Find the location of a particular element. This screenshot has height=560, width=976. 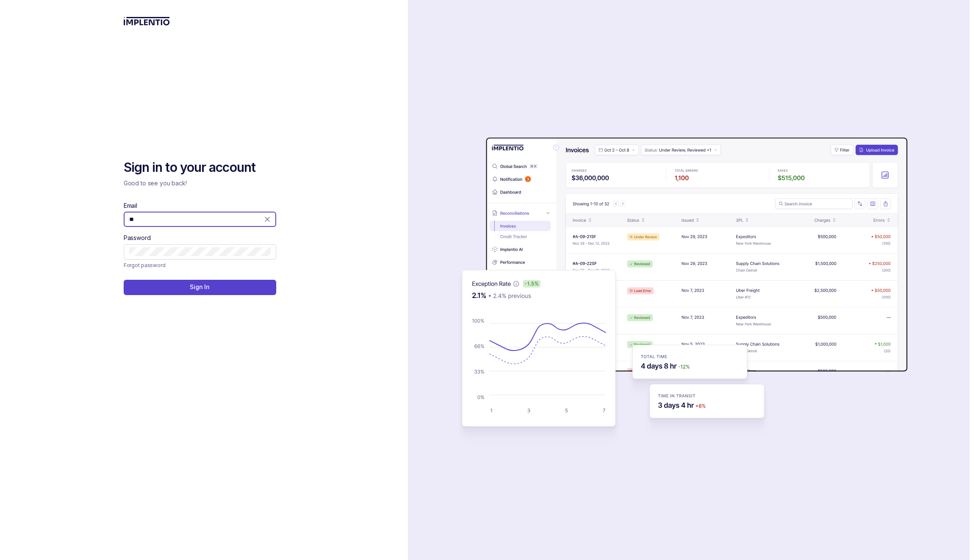

button: Sign In is located at coordinates (200, 288).